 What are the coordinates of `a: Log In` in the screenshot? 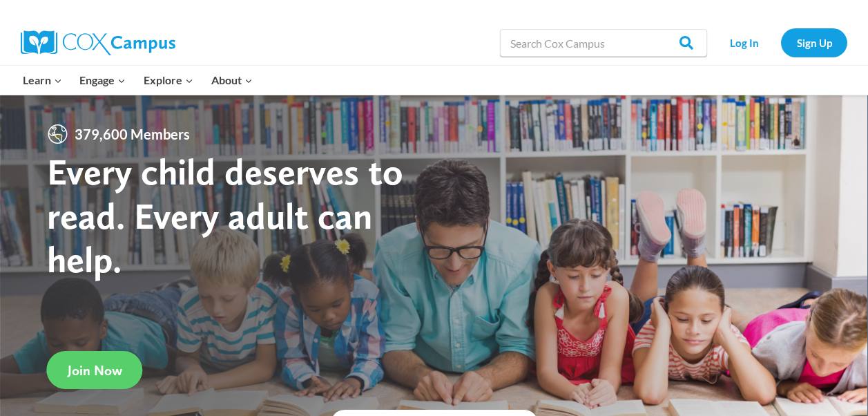 It's located at (743, 42).